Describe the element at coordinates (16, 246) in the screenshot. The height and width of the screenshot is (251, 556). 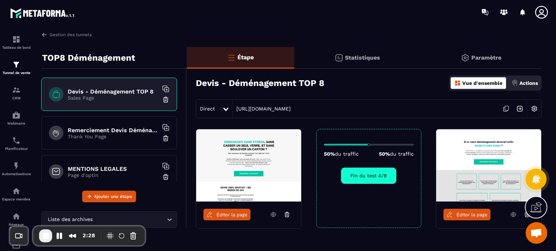
I see `img: email` at that location.